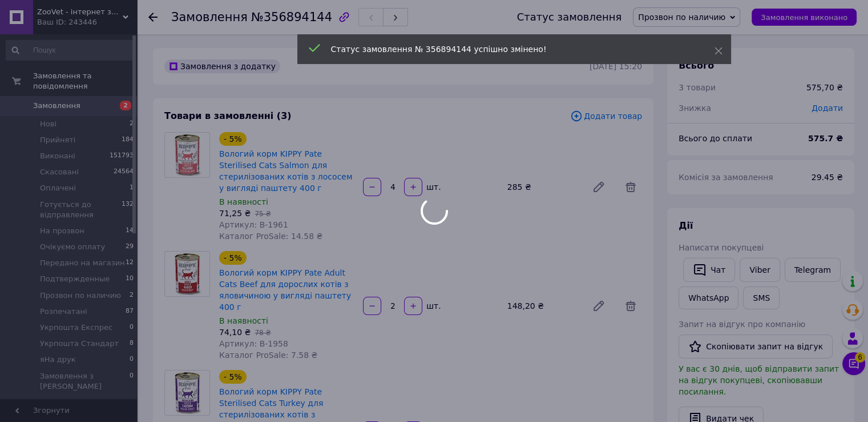 This screenshot has height=422, width=868. What do you see at coordinates (62, 231) in the screenshot?
I see `span: На прозвон` at bounding box center [62, 231].